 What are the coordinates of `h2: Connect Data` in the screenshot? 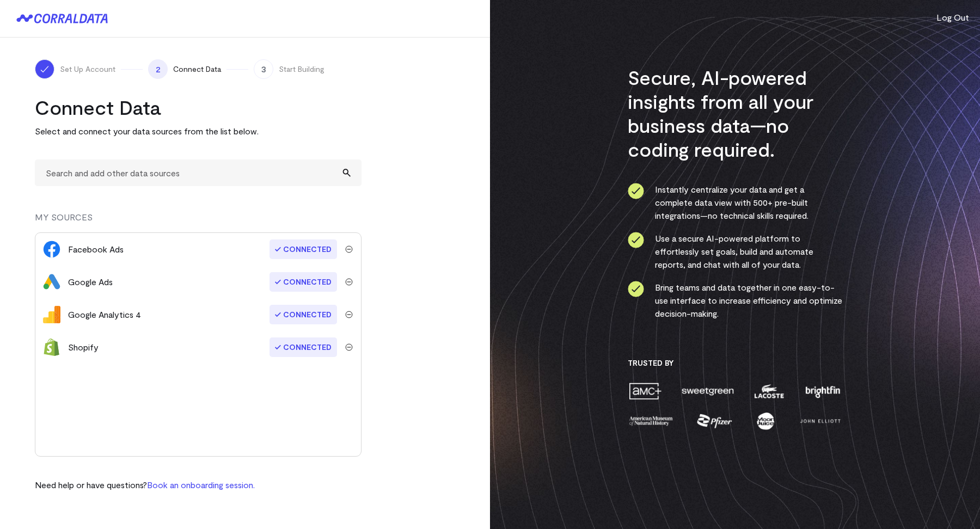 It's located at (198, 107).